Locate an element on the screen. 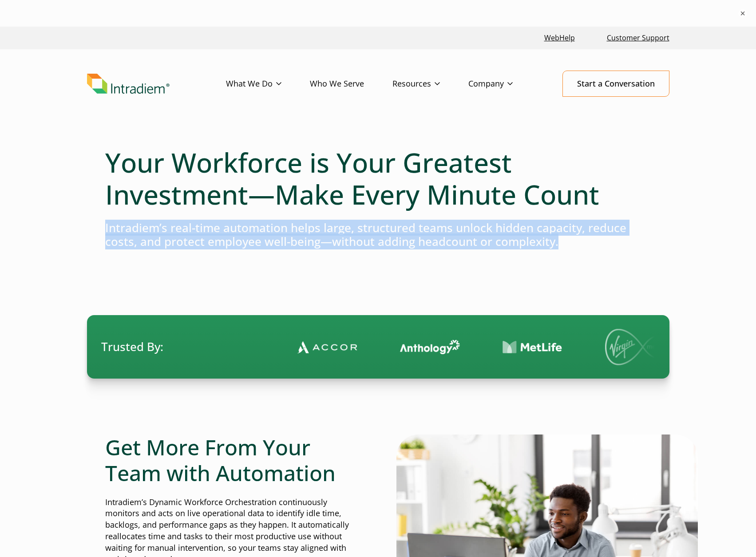 This screenshot has height=557, width=756. img: Intradiem is located at coordinates (128, 84).